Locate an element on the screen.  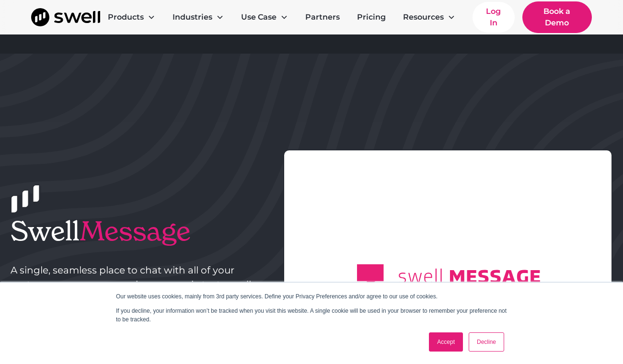
a: Pricing is located at coordinates (371, 17).